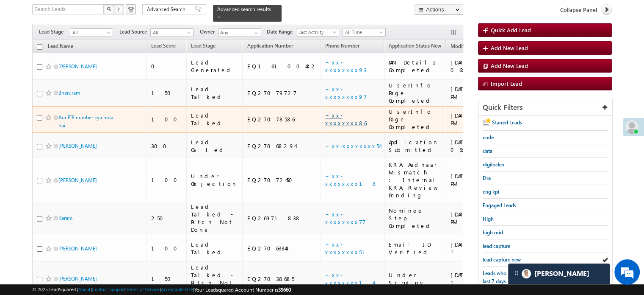 The image size is (644, 295). I want to click on div: Quick Filters, so click(545, 107).